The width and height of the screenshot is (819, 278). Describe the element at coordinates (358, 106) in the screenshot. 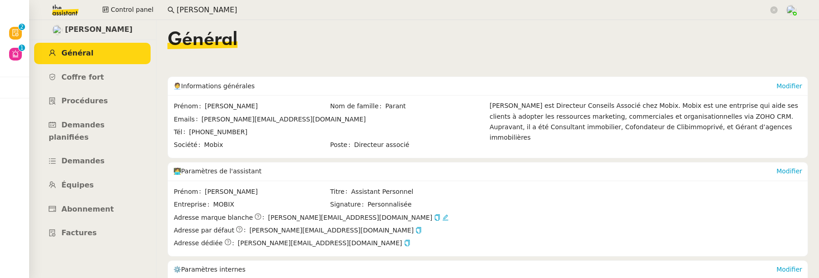

I see `span: Nom de famille` at that location.